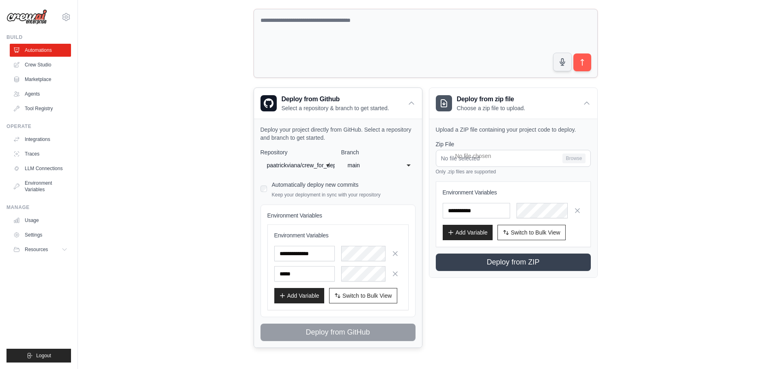  Describe the element at coordinates (338, 333) in the screenshot. I see `button: Deploy from GitHub` at that location.